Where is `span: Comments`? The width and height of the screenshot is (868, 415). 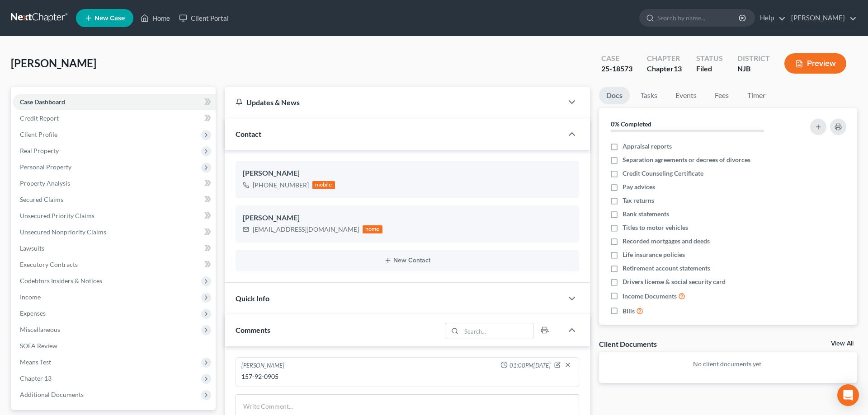
span: Comments is located at coordinates (252, 329).